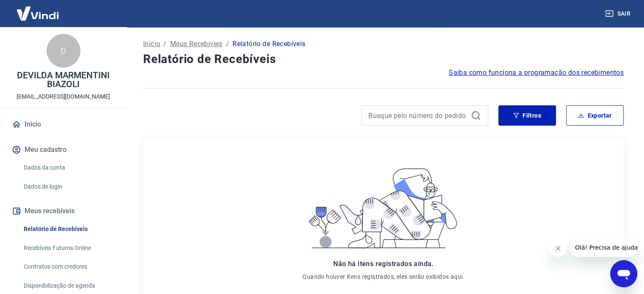 Image resolution: width=644 pixels, height=294 pixels. Describe the element at coordinates (68, 248) in the screenshot. I see `a: Recebíveis Futuros Online` at that location.